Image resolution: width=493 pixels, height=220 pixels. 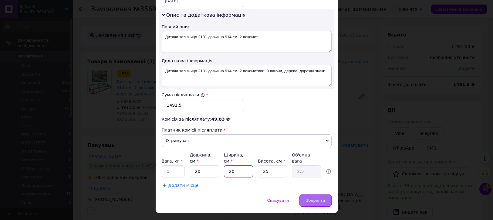 I want to click on span: Скасувати, so click(x=278, y=200).